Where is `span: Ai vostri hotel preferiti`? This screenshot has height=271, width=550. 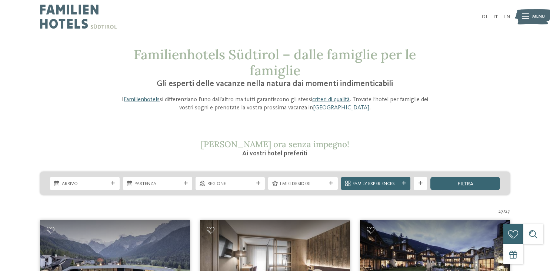
span: Ai vostri hotel preferiti is located at coordinates (275, 153).